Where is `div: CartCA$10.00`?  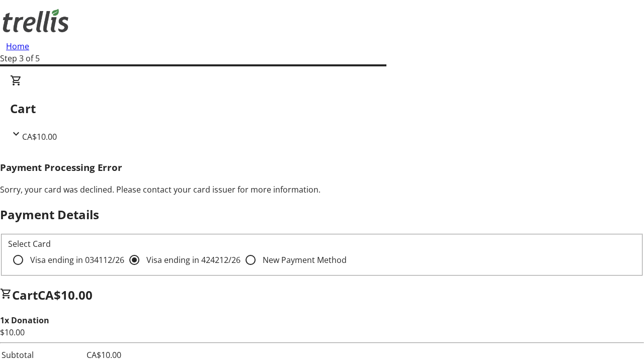 div: CartCA$10.00 is located at coordinates (322, 108).